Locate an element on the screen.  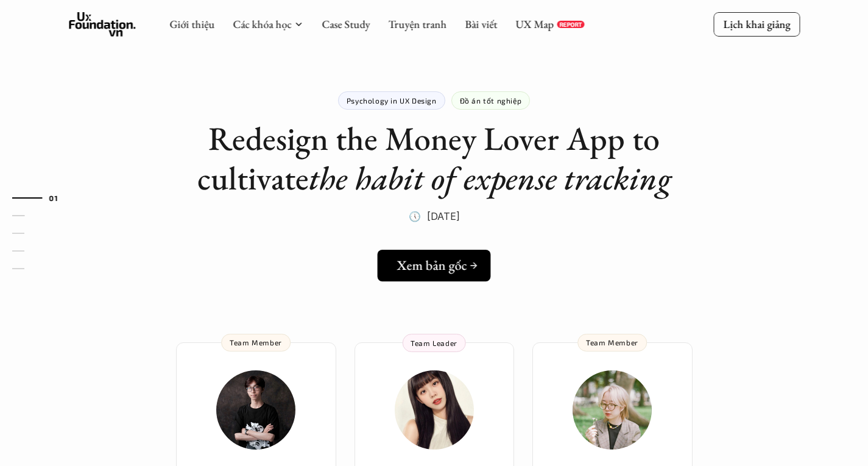
em: the habit of expense tracking is located at coordinates (489, 178).